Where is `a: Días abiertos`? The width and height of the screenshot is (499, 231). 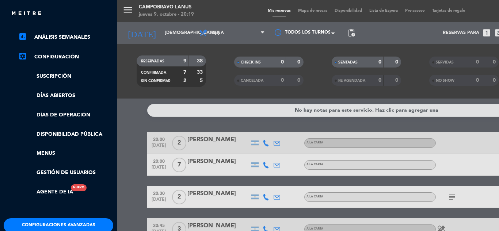
a: Días abiertos is located at coordinates (66, 96).